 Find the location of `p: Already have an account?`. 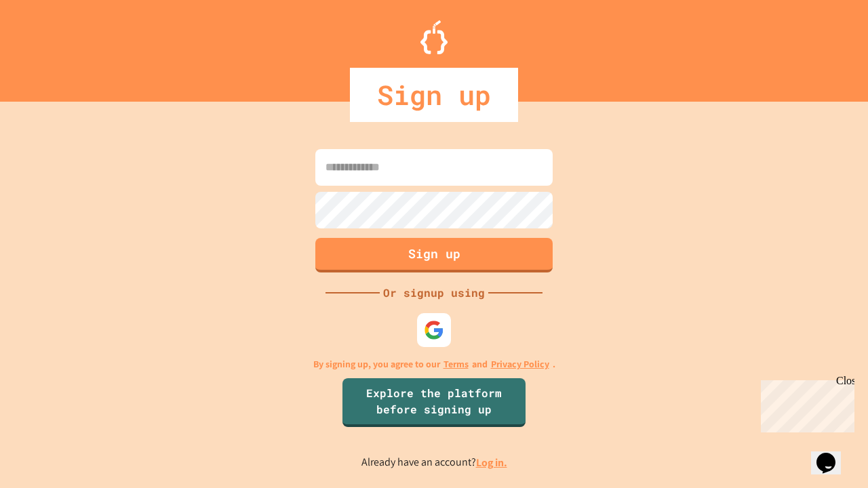

p: Already have an account? is located at coordinates (434, 462).